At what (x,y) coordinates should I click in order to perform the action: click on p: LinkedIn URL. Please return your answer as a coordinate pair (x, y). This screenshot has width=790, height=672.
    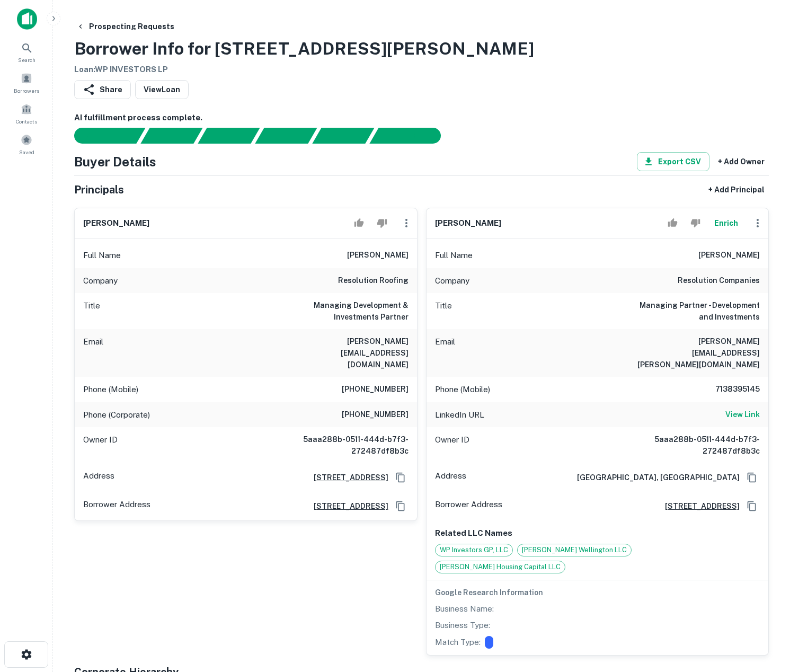
    Looking at the image, I should click on (460, 415).